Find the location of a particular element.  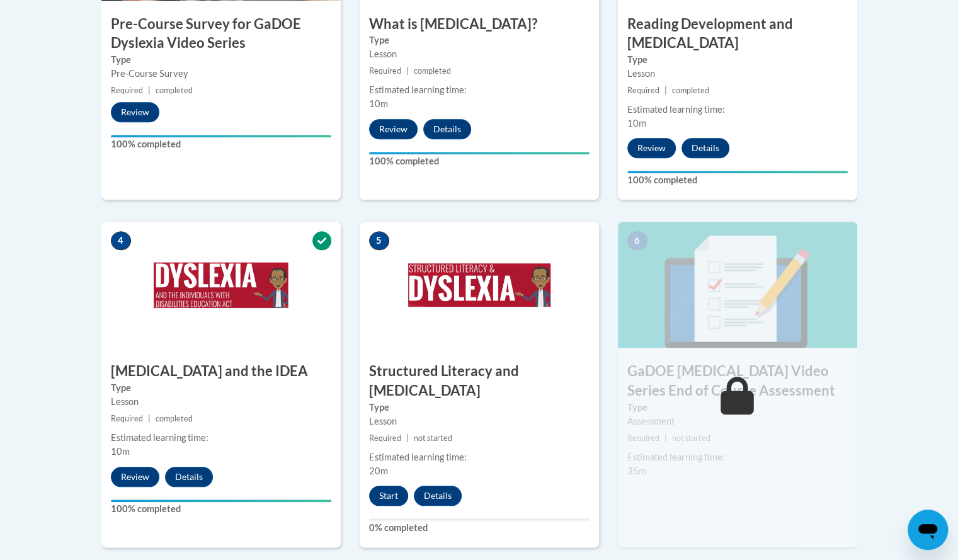

div: Assessment is located at coordinates (737, 421).